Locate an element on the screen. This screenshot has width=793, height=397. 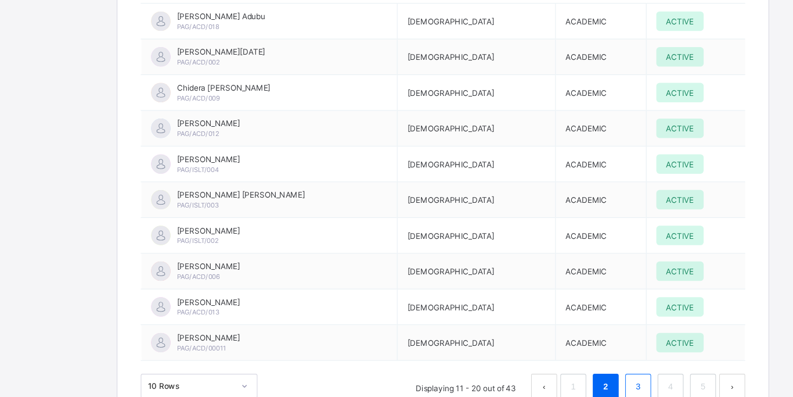
a: 5 is located at coordinates (629, 387).